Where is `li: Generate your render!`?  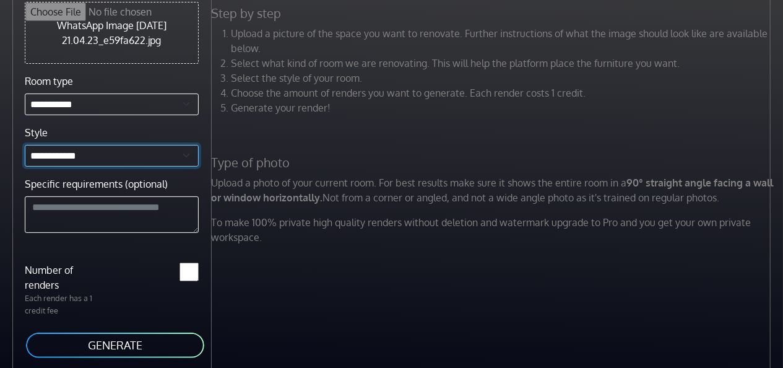
li: Generate your render! is located at coordinates (503, 108).